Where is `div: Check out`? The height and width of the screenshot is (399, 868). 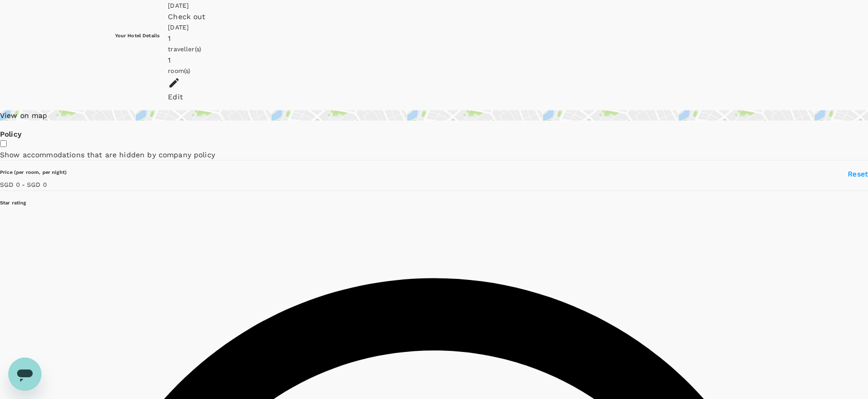 div: Check out is located at coordinates (460, 16).